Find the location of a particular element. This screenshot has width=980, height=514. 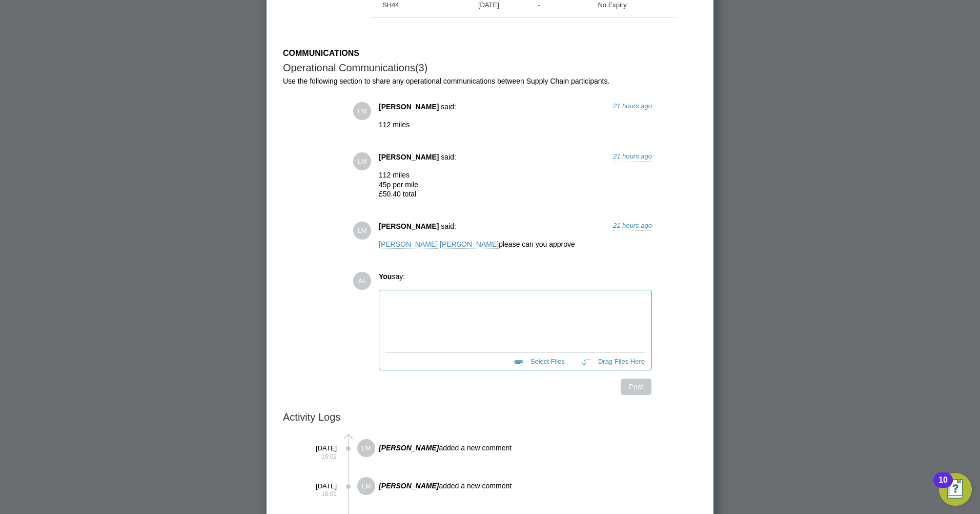

span: You is located at coordinates (385, 277).